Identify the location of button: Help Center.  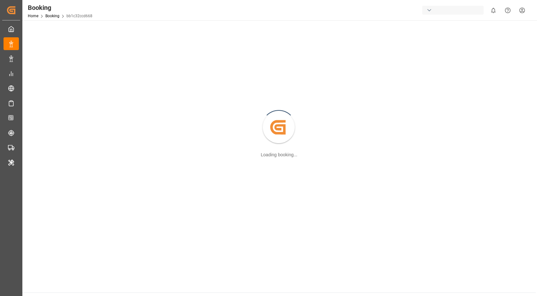
(507, 10).